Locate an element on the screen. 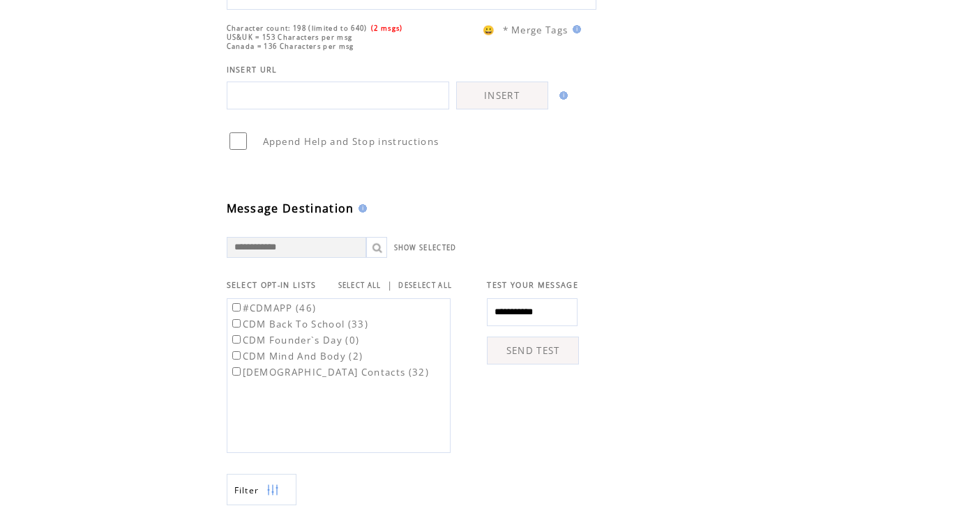  span: (2 msgs) is located at coordinates (387, 28).